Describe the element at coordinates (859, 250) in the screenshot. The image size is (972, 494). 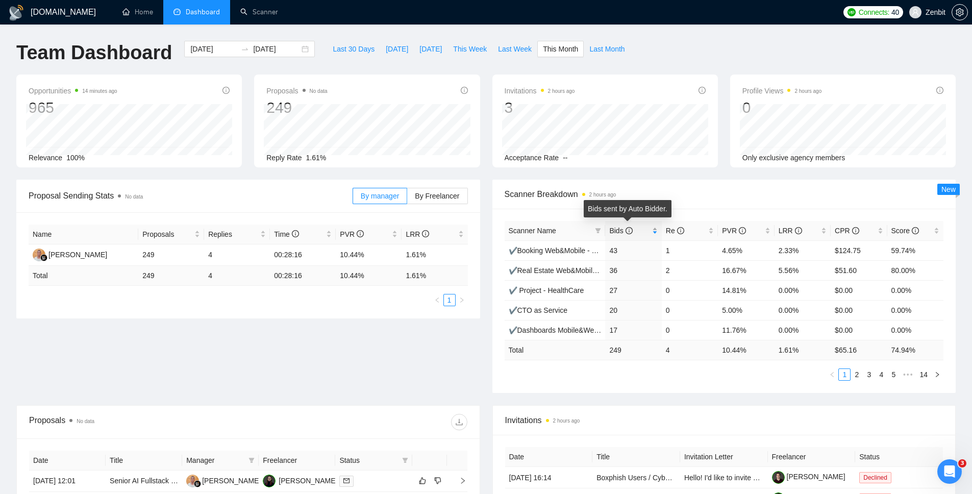
I see `td: $124.75` at that location.